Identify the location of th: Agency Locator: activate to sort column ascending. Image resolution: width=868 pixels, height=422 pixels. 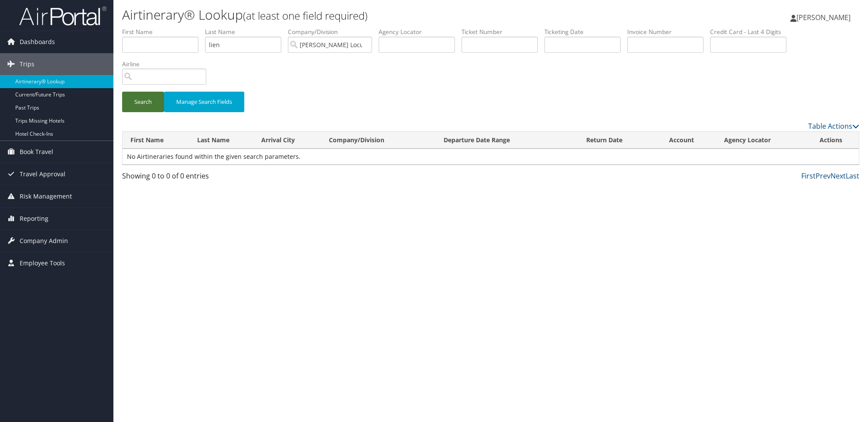
(763, 140).